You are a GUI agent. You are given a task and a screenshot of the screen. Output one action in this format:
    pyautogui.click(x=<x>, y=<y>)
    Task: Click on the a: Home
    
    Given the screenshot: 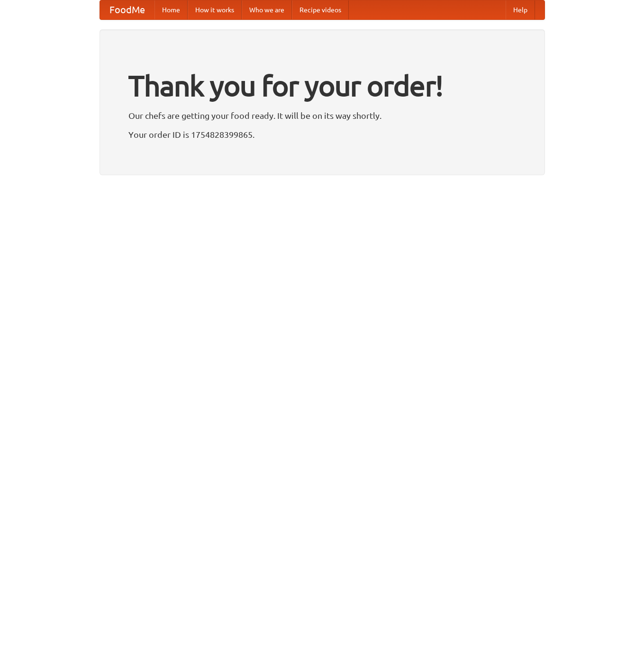 What is the action you would take?
    pyautogui.click(x=171, y=10)
    